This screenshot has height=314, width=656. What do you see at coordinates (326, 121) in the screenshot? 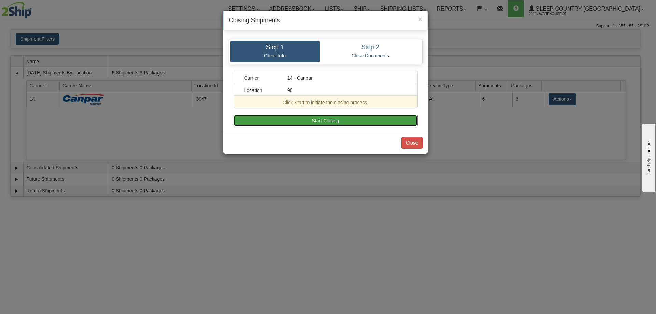
I see `button: Start Closing` at bounding box center [326, 121].